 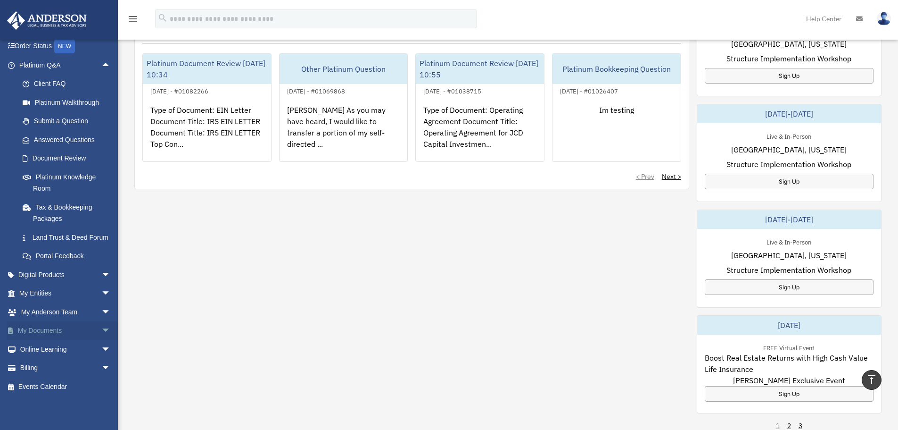 I want to click on a: Portal Feedback, so click(x=69, y=256).